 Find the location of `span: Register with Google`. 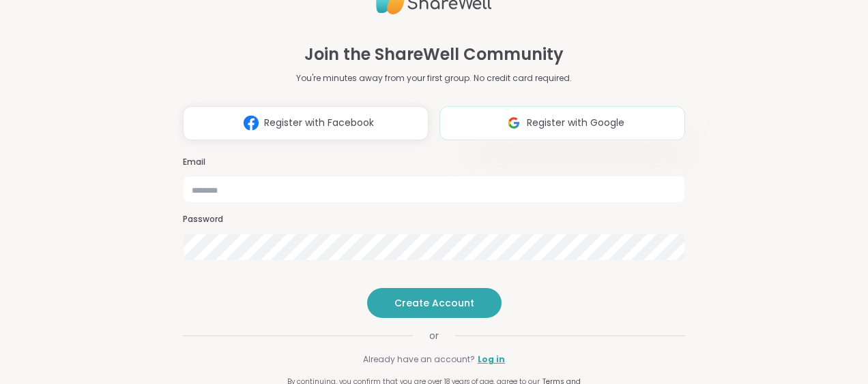

span: Register with Google is located at coordinates (575, 122).